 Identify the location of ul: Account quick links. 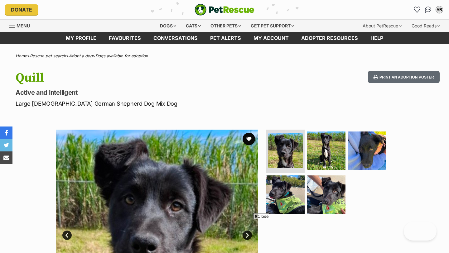
(428, 10).